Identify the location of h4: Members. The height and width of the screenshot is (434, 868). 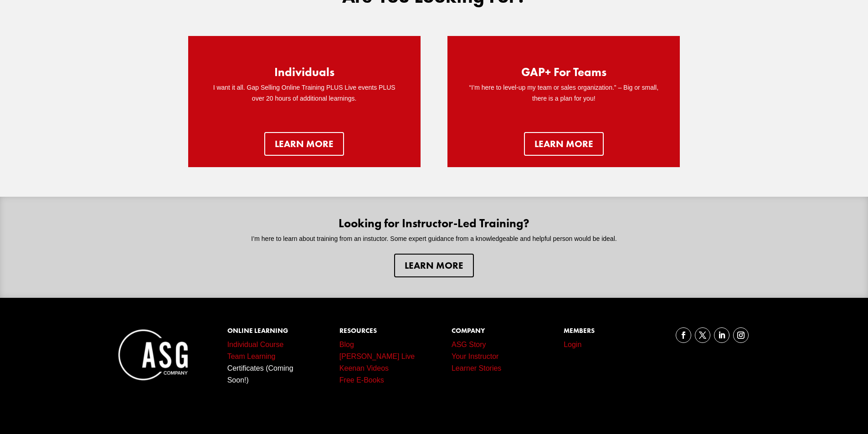
(602, 333).